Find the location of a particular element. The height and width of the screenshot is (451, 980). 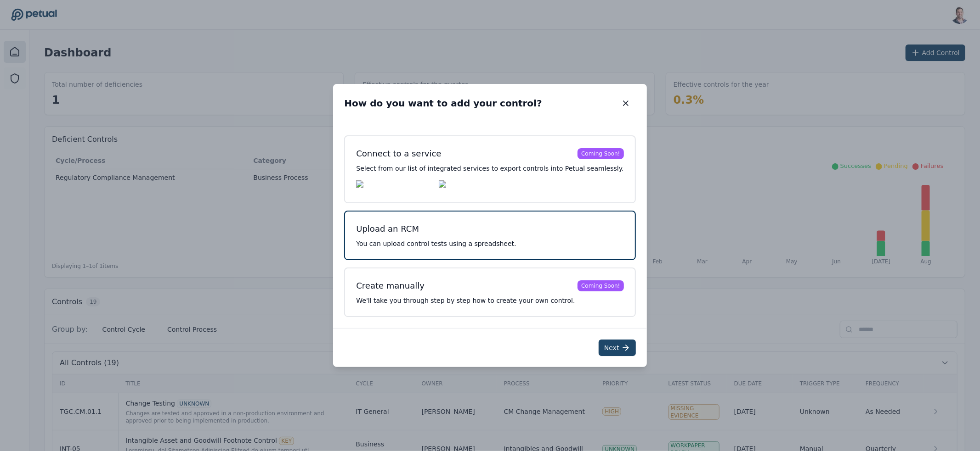

img: Workiva is located at coordinates (469, 186).